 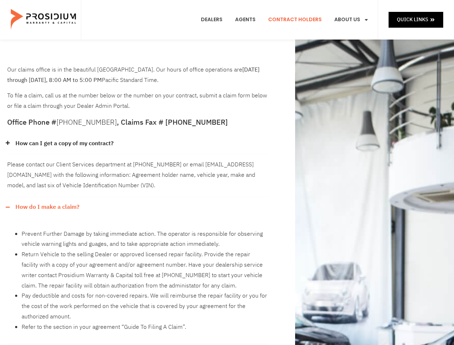 I want to click on nav: Menu, so click(x=285, y=20).